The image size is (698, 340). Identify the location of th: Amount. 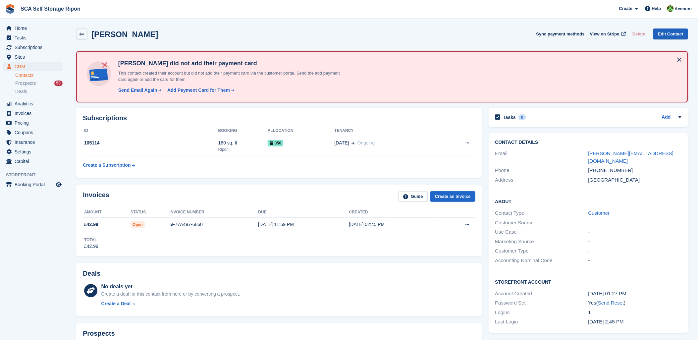
(107, 212).